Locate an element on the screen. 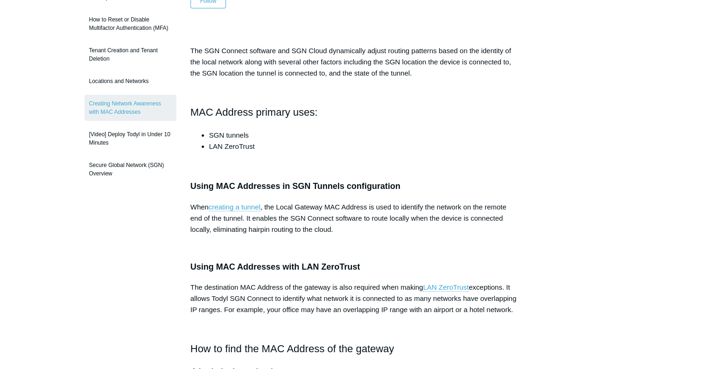 The height and width of the screenshot is (369, 710). a: Tenant Creation and Tenant Deletion is located at coordinates (130, 55).